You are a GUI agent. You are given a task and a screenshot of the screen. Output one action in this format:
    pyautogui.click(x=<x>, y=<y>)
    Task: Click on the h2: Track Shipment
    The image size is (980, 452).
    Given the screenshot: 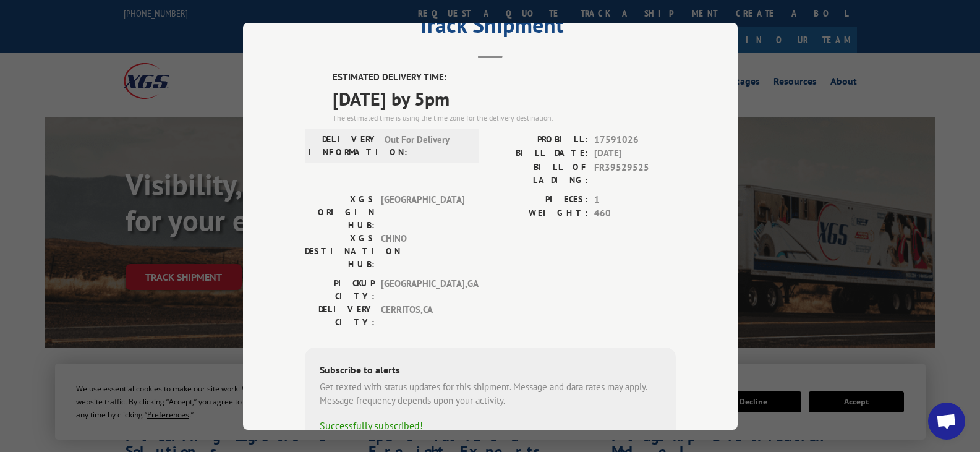 What is the action you would take?
    pyautogui.click(x=490, y=28)
    